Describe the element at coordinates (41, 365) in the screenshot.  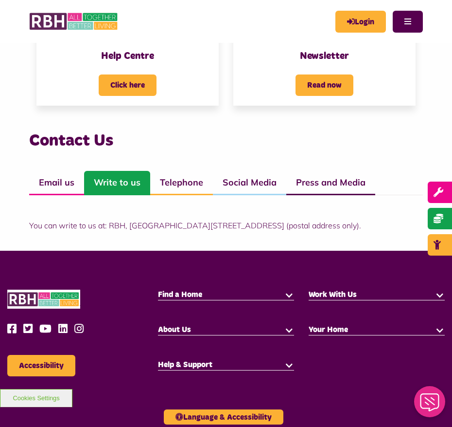
I see `button: Accessibility` at that location.